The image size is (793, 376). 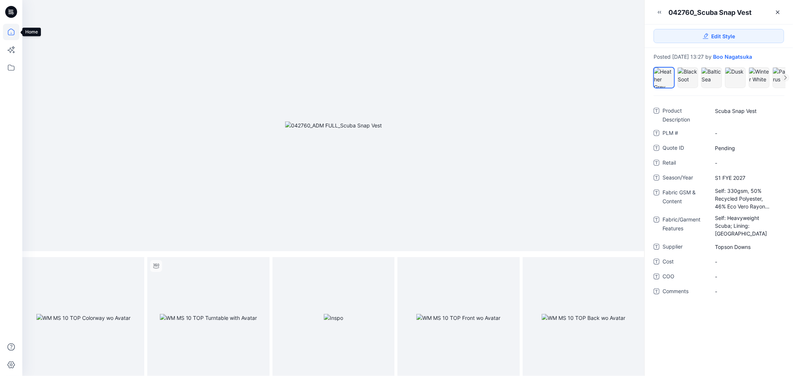 What do you see at coordinates (778, 12) in the screenshot?
I see `a: Close Style Presentation` at bounding box center [778, 12].